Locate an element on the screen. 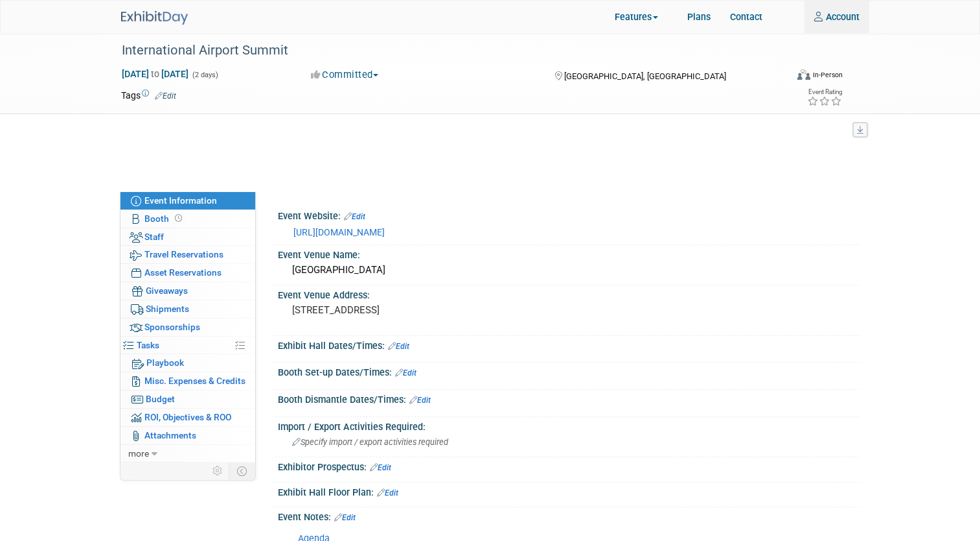 Image resolution: width=980 pixels, height=541 pixels. span: Event Information is located at coordinates (181, 200).